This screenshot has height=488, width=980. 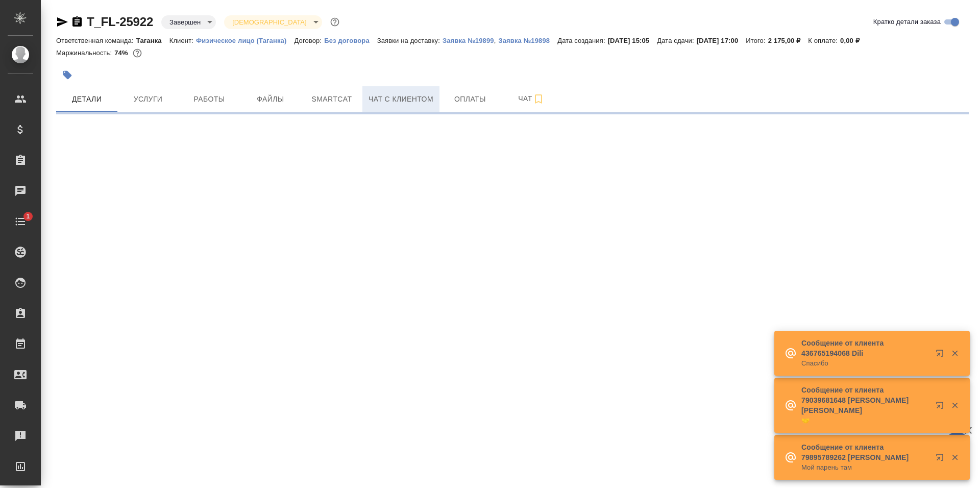 I want to click on p: Ответственная команда:, so click(x=96, y=41).